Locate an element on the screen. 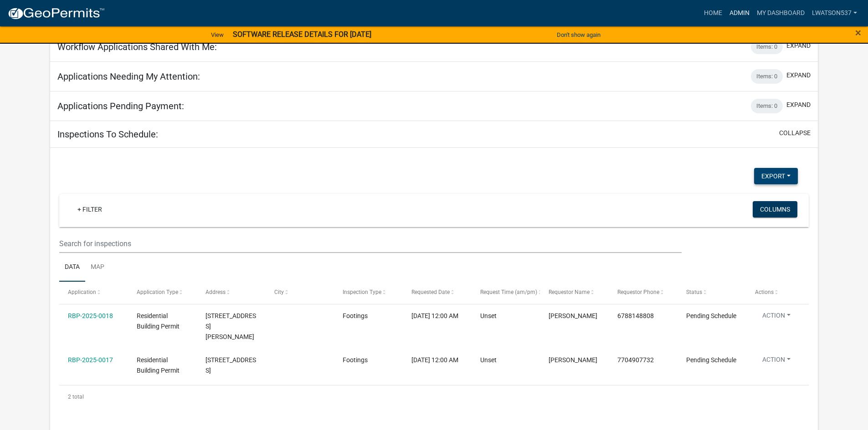 The width and height of the screenshot is (868, 430). datatable-header-cell: Inspection Type is located at coordinates (368, 292).